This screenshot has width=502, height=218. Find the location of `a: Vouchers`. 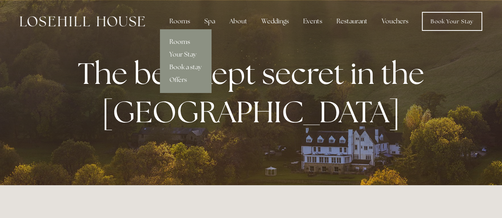

a: Vouchers is located at coordinates (394, 21).